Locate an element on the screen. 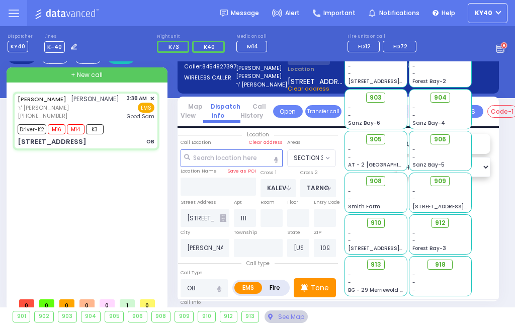  img: message.svg is located at coordinates (224, 13).